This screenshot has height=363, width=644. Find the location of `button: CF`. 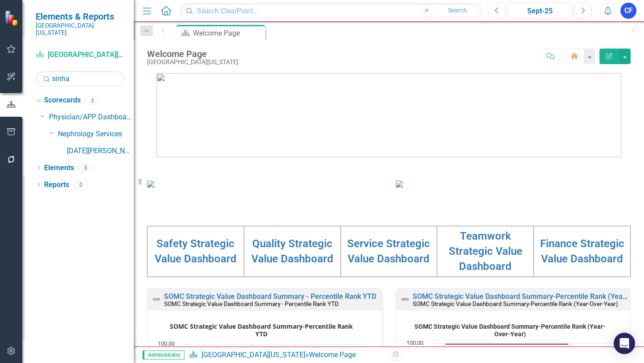

button: CF is located at coordinates (629, 11).